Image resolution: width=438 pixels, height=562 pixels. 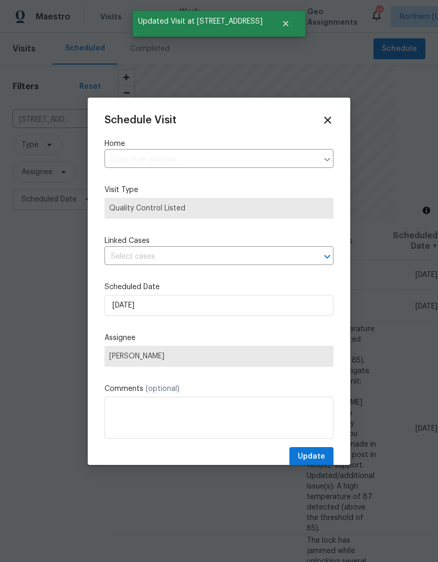 What do you see at coordinates (140, 120) in the screenshot?
I see `span: Schedule Visit` at bounding box center [140, 120].